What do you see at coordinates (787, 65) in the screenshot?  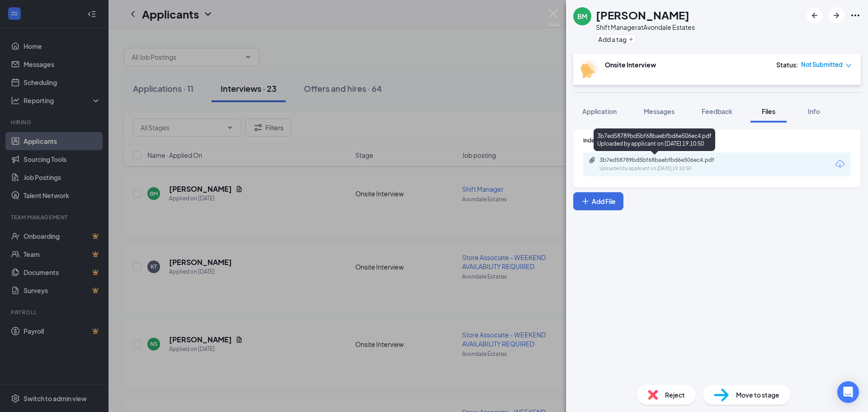 I see `div: Status :` at bounding box center [787, 65].